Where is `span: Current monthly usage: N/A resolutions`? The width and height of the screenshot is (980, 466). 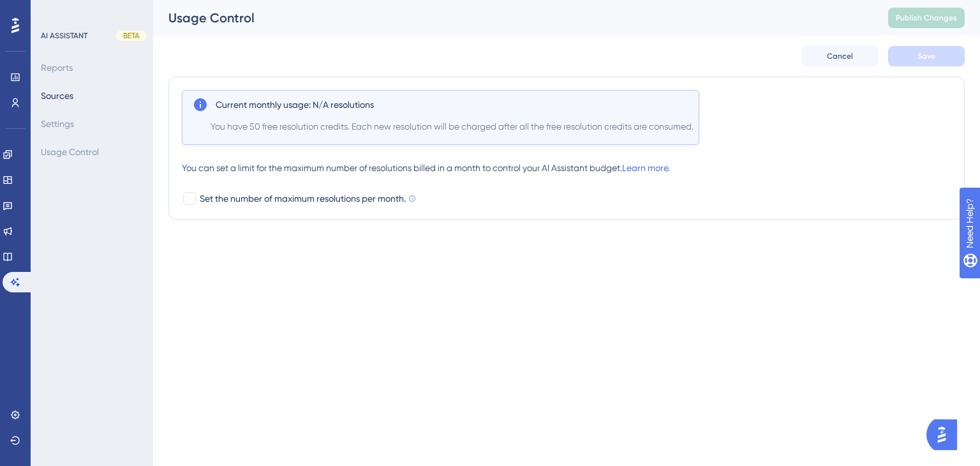
span: Current monthly usage: N/A resolutions is located at coordinates (295, 105).